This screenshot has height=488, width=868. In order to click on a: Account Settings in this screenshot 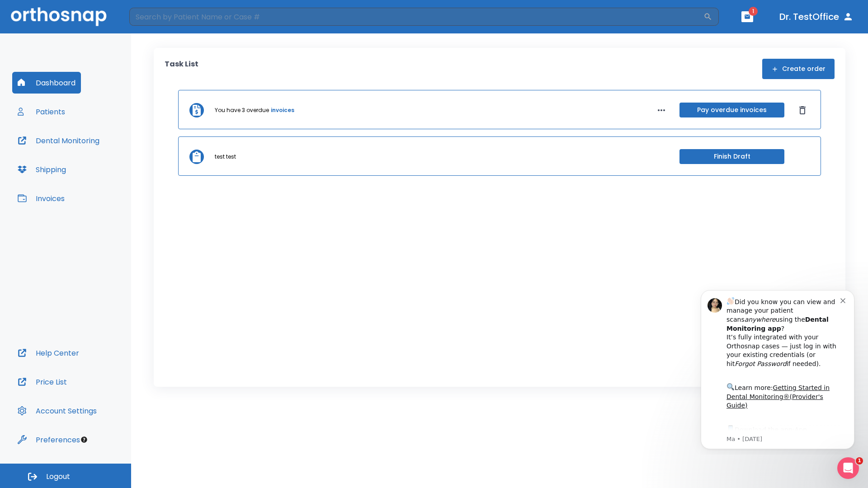, I will do `click(57, 411)`.